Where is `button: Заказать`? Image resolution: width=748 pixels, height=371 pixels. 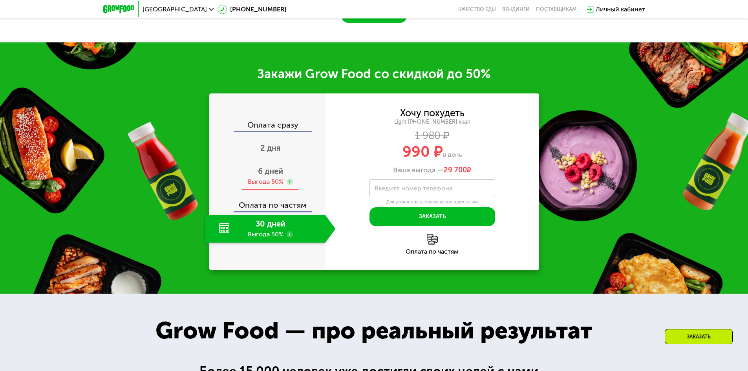
button: Заказать is located at coordinates (433, 217).